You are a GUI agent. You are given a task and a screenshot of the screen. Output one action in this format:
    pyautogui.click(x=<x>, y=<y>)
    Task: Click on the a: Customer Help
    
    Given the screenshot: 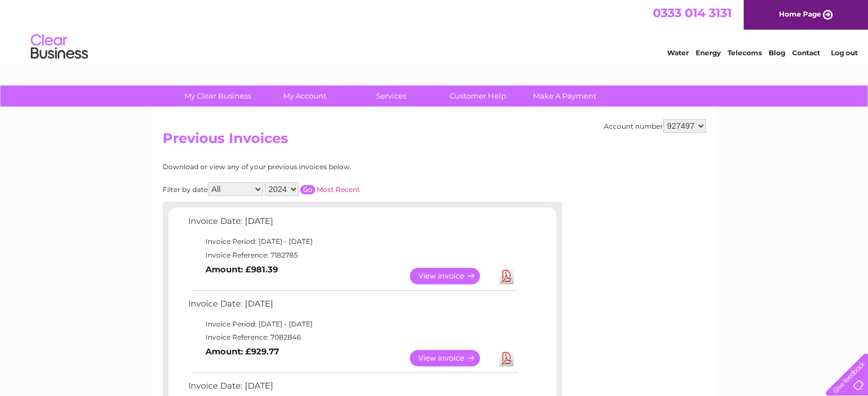 What is the action you would take?
    pyautogui.click(x=478, y=96)
    